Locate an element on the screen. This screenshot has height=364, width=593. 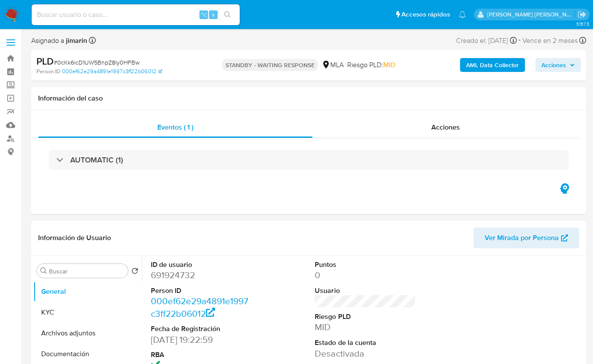
dt: Person ID is located at coordinates (201, 291).